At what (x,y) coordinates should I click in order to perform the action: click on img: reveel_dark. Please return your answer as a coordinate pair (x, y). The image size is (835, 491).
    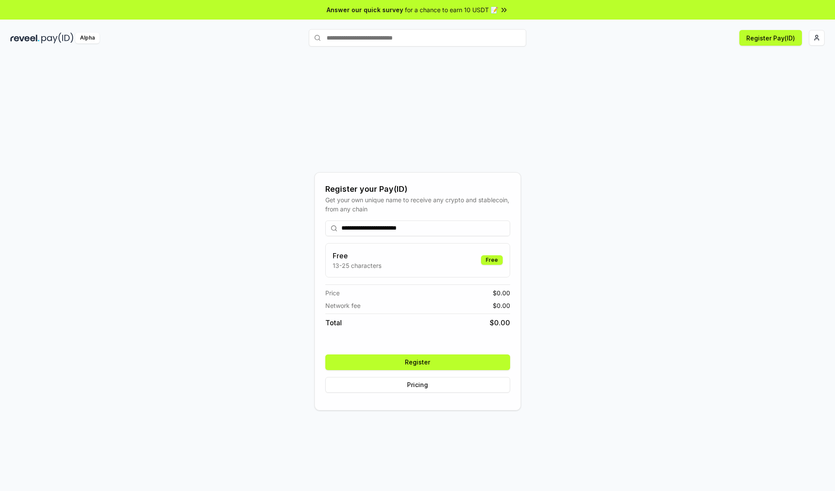
    Looking at the image, I should click on (25, 38).